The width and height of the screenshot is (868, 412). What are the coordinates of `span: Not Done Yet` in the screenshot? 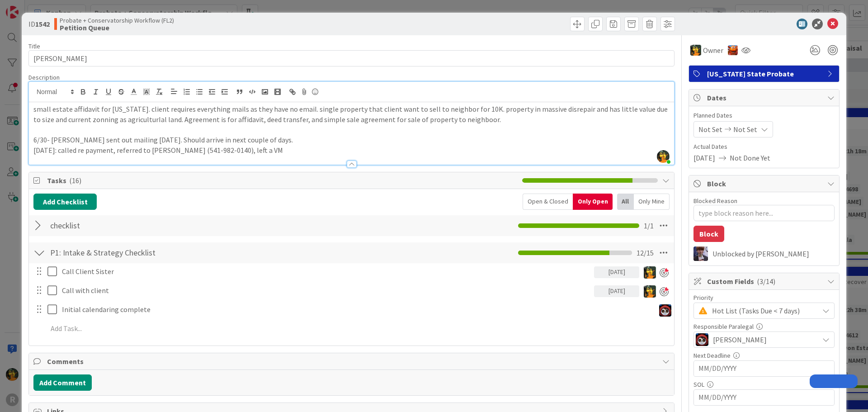 It's located at (750, 158).